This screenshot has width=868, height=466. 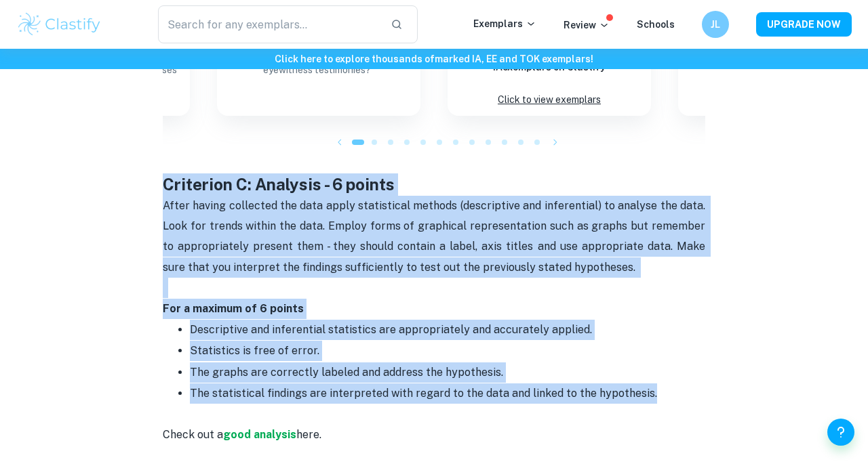 What do you see at coordinates (192, 434) in the screenshot?
I see `span: Check out a` at bounding box center [192, 434].